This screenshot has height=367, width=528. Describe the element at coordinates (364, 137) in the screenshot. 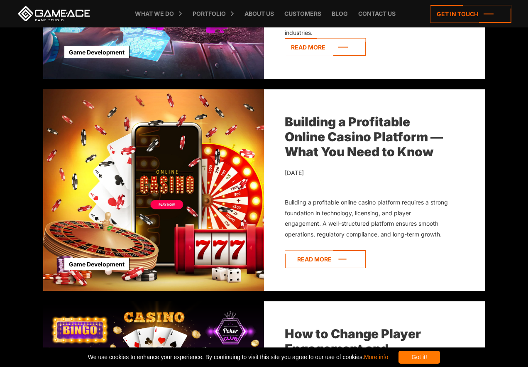

I see `a: Building a Profitable Online Casino Platform — What You Need to Know` at that location.